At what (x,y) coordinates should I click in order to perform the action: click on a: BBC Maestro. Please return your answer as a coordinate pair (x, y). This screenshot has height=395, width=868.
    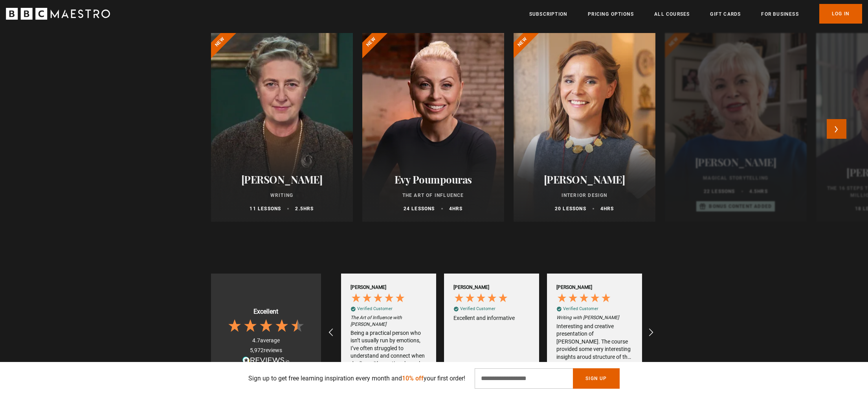
    Looking at the image, I should click on (58, 14).